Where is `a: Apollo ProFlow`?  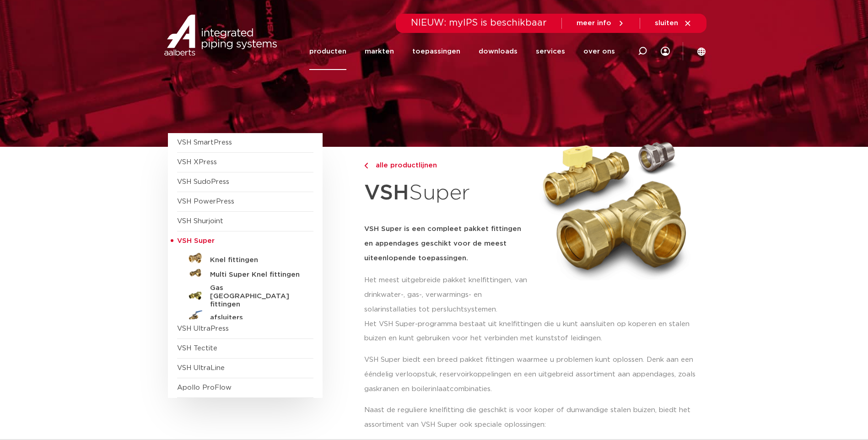 a: Apollo ProFlow is located at coordinates (204, 387).